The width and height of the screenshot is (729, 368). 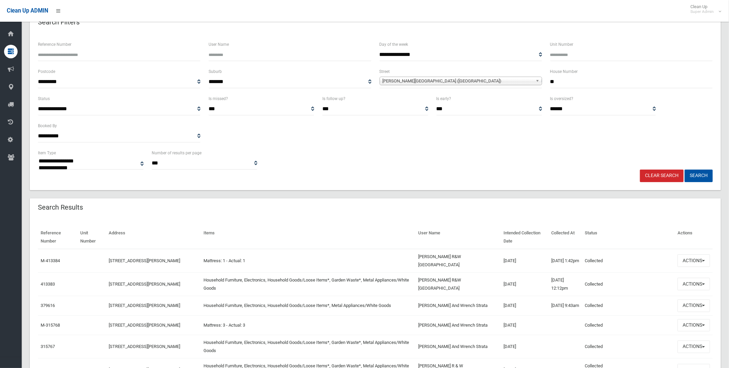 I want to click on label: House Number, so click(x=564, y=71).